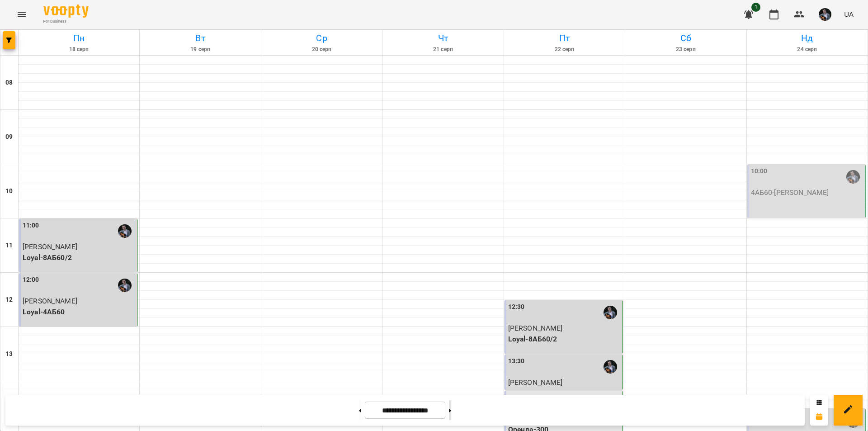 The image size is (868, 431). Describe the element at coordinates (756, 7) in the screenshot. I see `span: 1` at that location.